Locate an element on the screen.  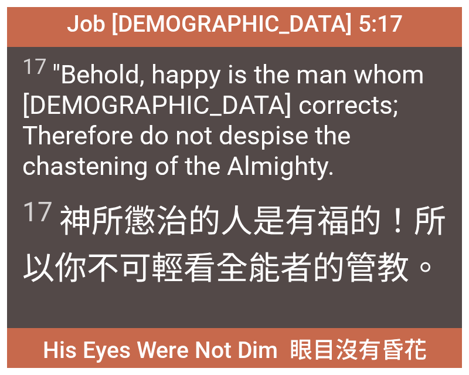
wh3988: 全能者 is located at coordinates (328, 268).